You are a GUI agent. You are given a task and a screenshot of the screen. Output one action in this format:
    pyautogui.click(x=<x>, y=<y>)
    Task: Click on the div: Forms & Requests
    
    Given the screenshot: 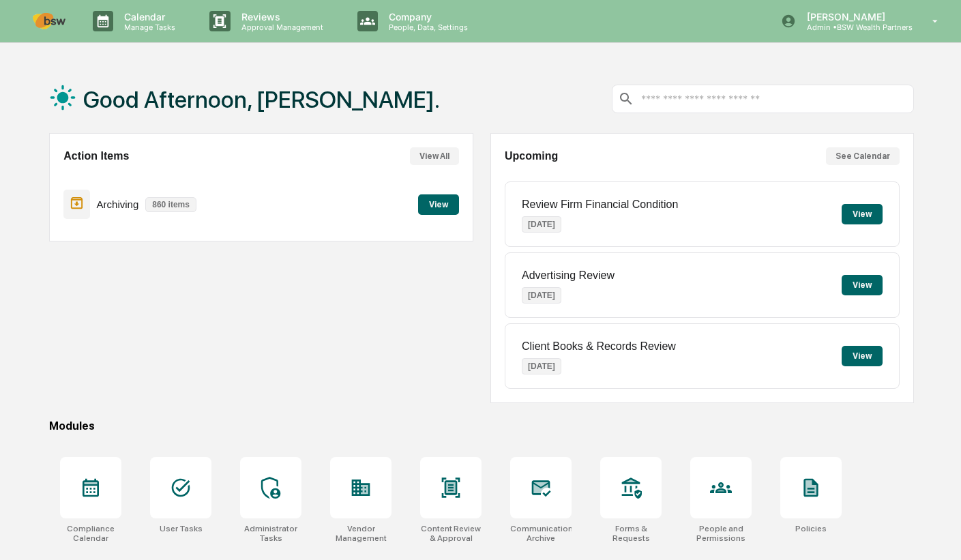 What is the action you would take?
    pyautogui.click(x=631, y=533)
    